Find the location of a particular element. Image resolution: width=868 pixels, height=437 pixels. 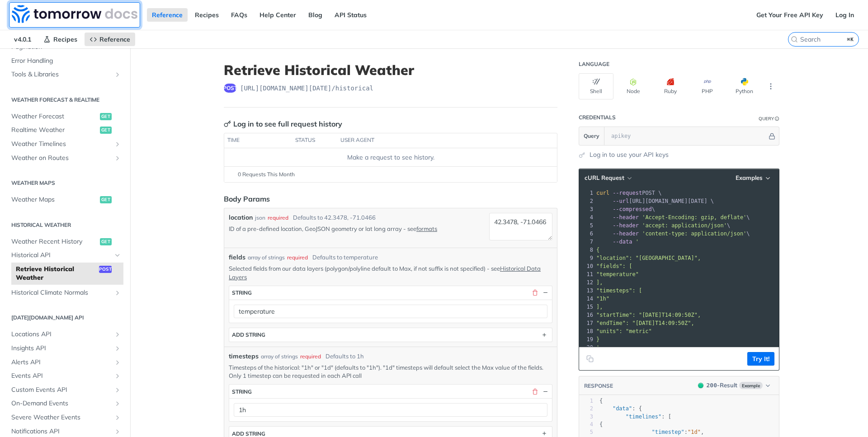

a: Historical Data Layers is located at coordinates (385, 272).